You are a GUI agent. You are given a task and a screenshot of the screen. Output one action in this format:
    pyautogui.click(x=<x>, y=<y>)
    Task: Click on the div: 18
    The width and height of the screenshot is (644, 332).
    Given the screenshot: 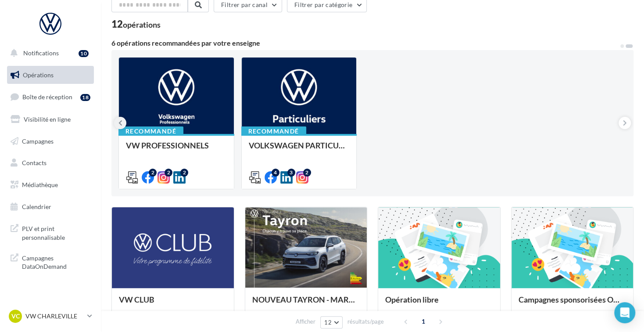 What is the action you would take?
    pyautogui.click(x=85, y=98)
    